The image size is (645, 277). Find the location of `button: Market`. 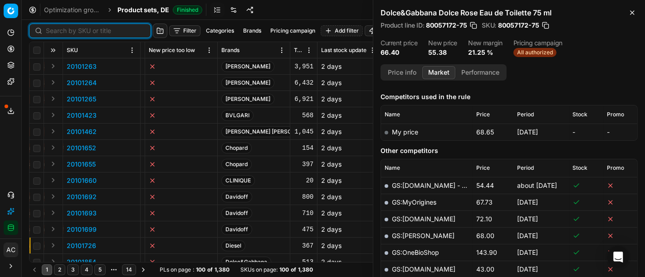

button: Market is located at coordinates (438, 73).